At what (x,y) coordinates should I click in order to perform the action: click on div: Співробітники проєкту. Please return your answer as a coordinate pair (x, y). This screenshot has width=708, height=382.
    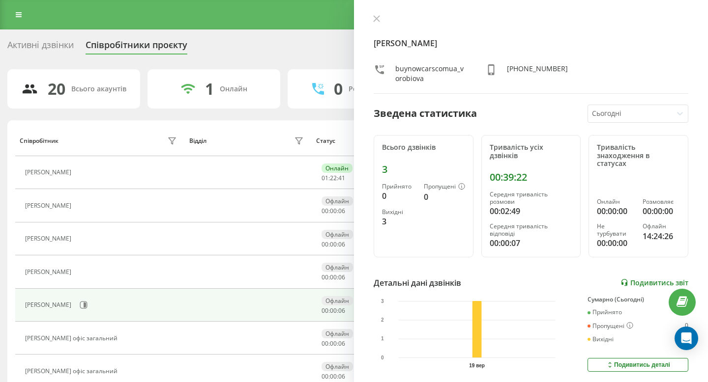
    Looking at the image, I should click on (136, 47).